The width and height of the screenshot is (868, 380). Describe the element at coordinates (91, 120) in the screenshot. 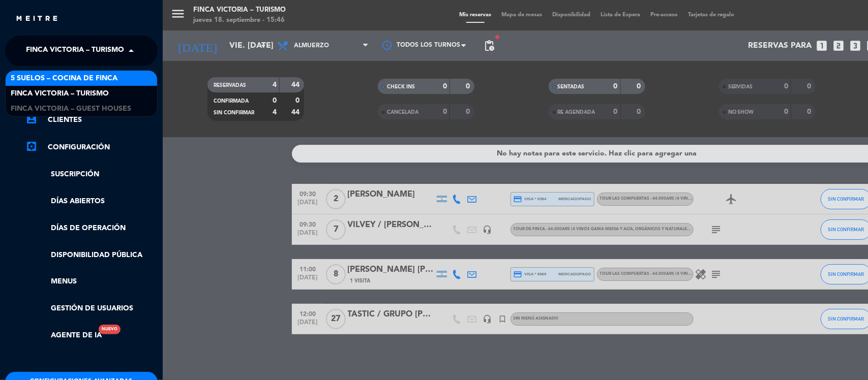

I see `a: account_boxClientes` at that location.